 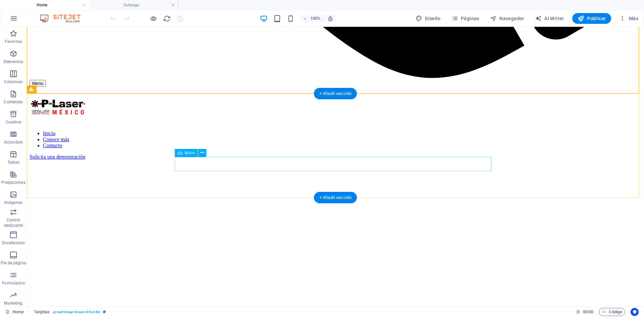 I want to click on span: Publicar, so click(x=591, y=19).